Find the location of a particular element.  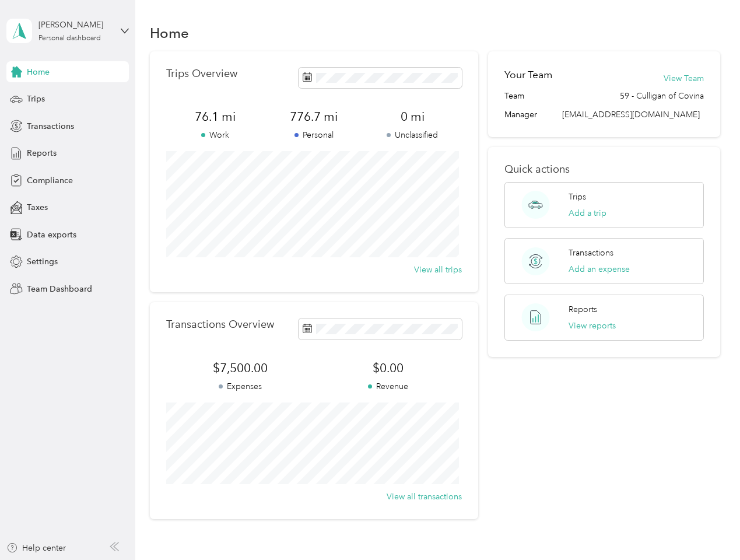

span: 76.1 mi is located at coordinates (215, 117).